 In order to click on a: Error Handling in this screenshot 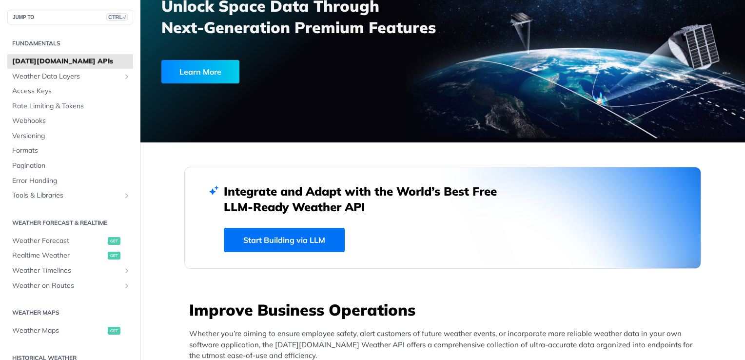, I will do `click(70, 181)`.